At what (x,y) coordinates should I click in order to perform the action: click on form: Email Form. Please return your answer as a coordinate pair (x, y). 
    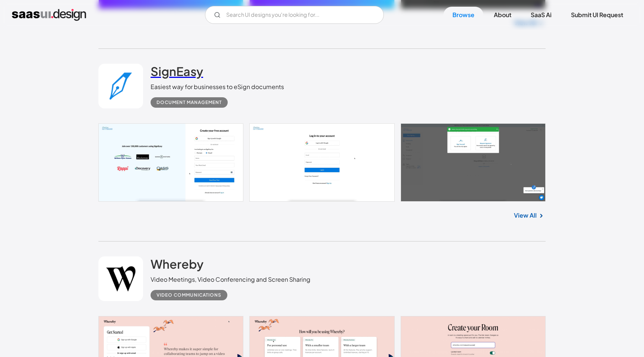
    Looking at the image, I should click on (294, 15).